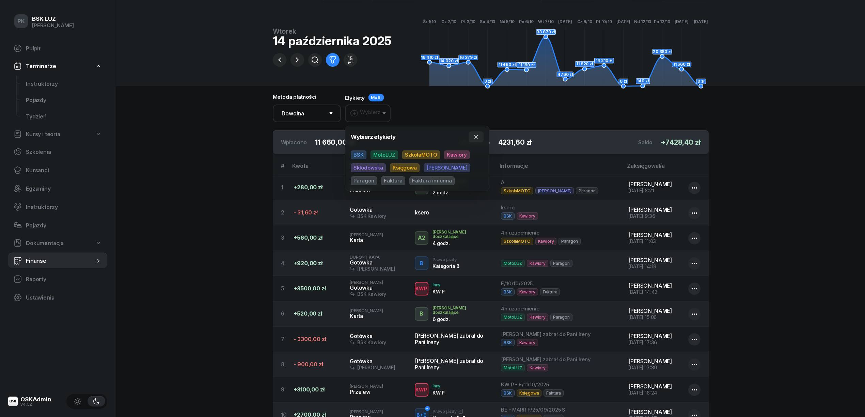 This screenshot has width=865, height=417. I want to click on div: +3500,00 zł, so click(316, 288).